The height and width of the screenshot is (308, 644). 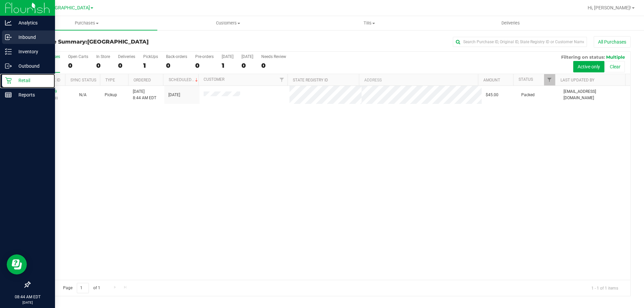 I want to click on p: Inventory, so click(x=32, y=52).